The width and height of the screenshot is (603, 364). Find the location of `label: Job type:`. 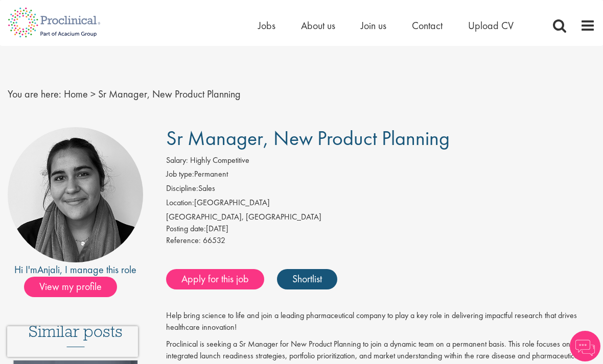

label: Job type: is located at coordinates (180, 174).